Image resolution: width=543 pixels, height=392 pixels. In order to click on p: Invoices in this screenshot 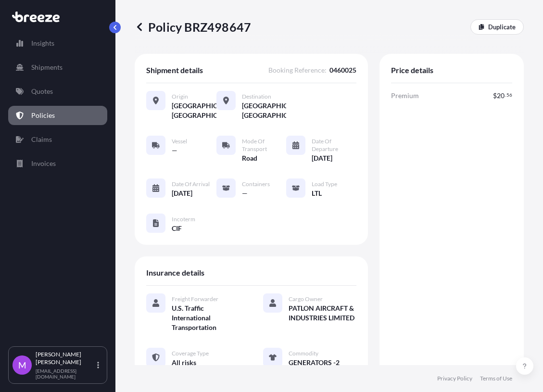, I will do `click(43, 163)`.